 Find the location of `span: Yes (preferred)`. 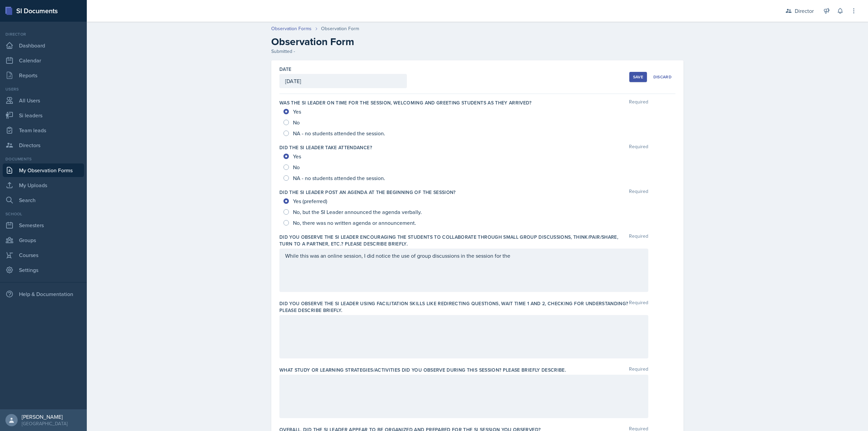

span: Yes (preferred) is located at coordinates (310, 201).